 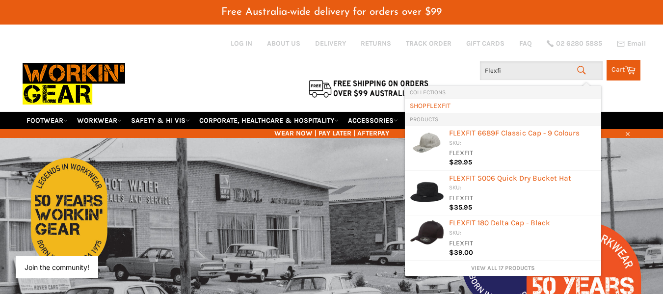 What do you see at coordinates (503, 106) in the screenshot?
I see `a: SHOPIT` at bounding box center [503, 106].